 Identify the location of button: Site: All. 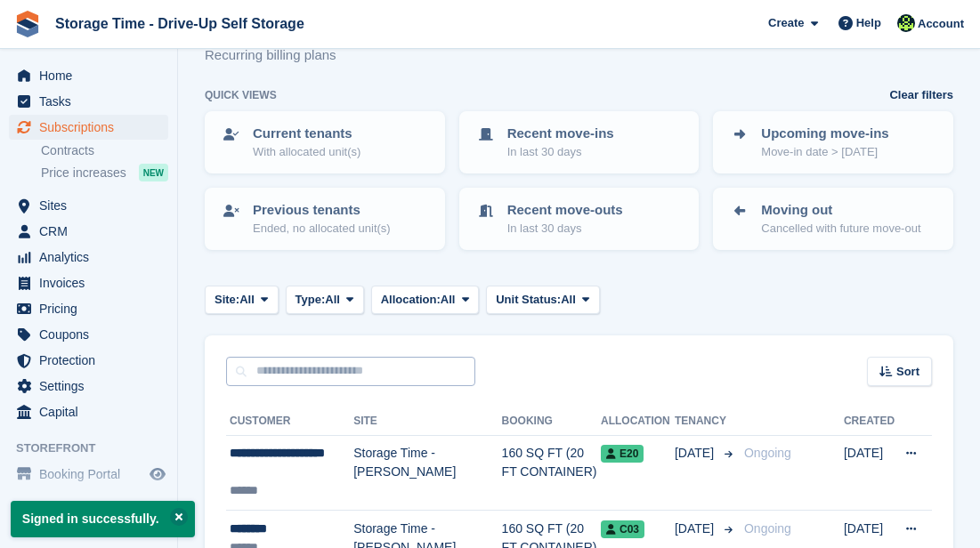
(241, 300).